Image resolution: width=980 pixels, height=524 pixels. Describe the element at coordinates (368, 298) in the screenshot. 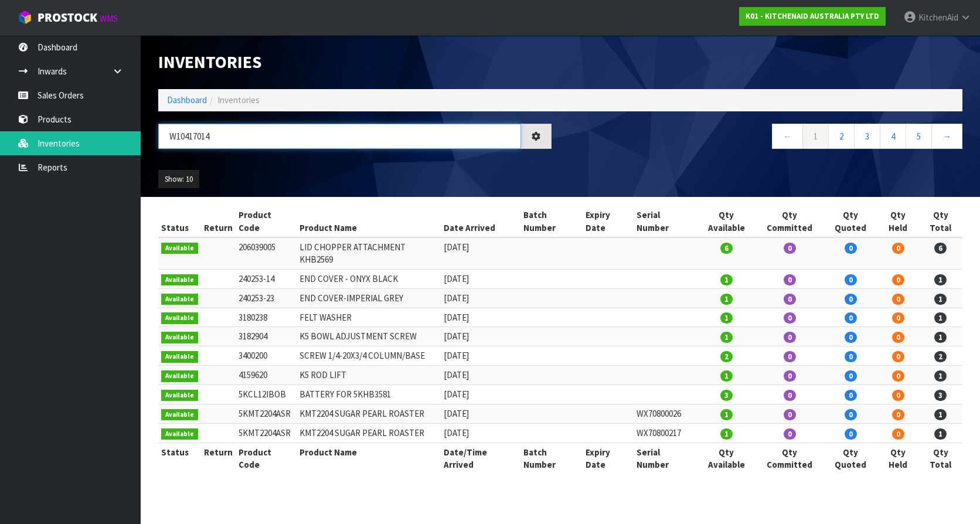

I see `td: END COVER-IMPERIAL GREY` at that location.